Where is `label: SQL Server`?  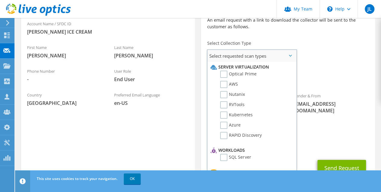 label: SQL Server is located at coordinates (235, 158).